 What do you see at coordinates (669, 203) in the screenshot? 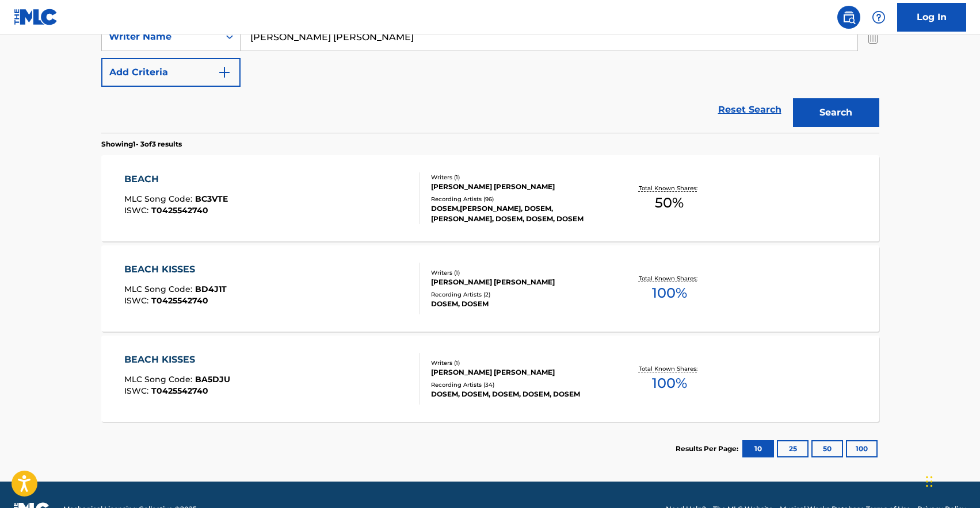
I see `span: 50 %` at bounding box center [669, 203].